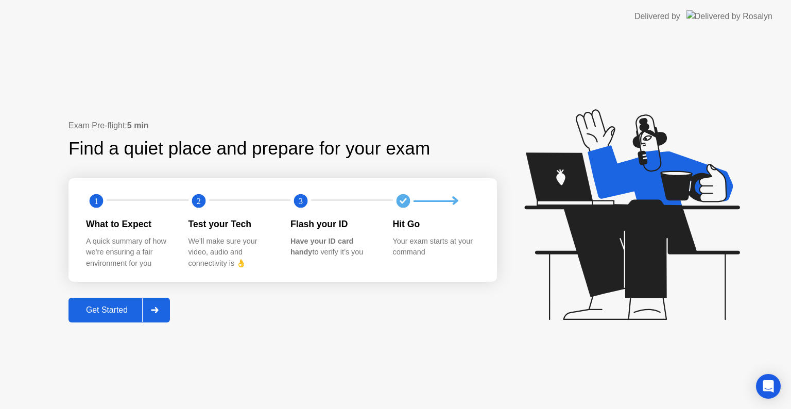 Image resolution: width=791 pixels, height=409 pixels. I want to click on button: Get Started, so click(119, 310).